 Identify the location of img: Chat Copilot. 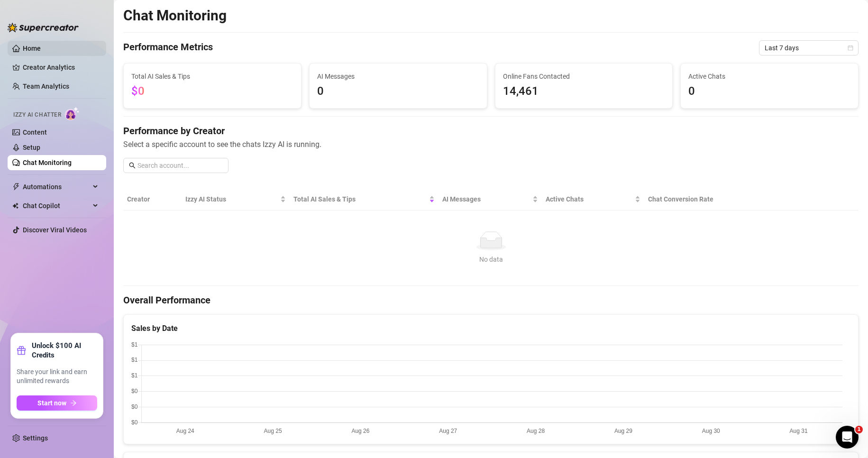
(15, 206).